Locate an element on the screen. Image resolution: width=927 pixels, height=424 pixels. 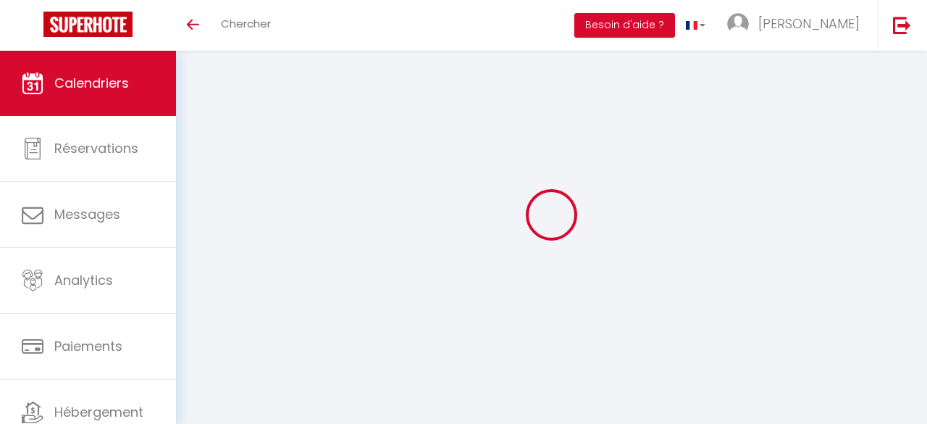
button: Besoin d'aide ? is located at coordinates (624, 25).